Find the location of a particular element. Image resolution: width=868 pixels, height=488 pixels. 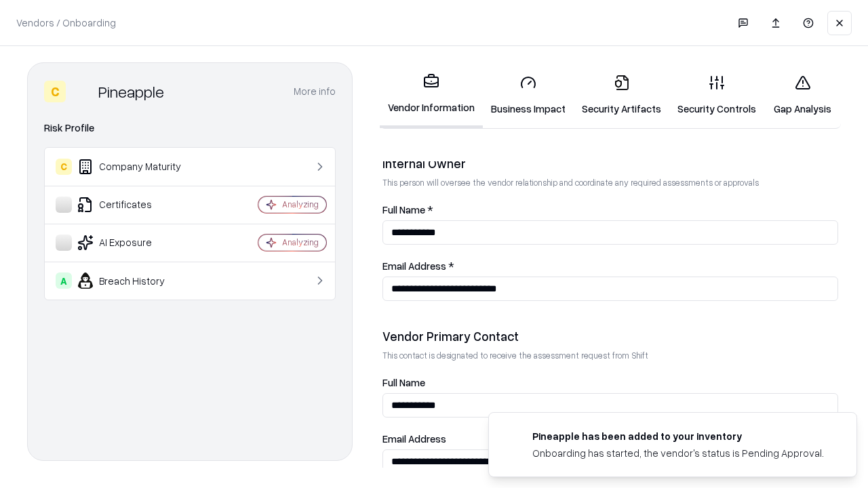

div: Onboarding has started, the vendor's status is Pending Approval. is located at coordinates (679, 453).